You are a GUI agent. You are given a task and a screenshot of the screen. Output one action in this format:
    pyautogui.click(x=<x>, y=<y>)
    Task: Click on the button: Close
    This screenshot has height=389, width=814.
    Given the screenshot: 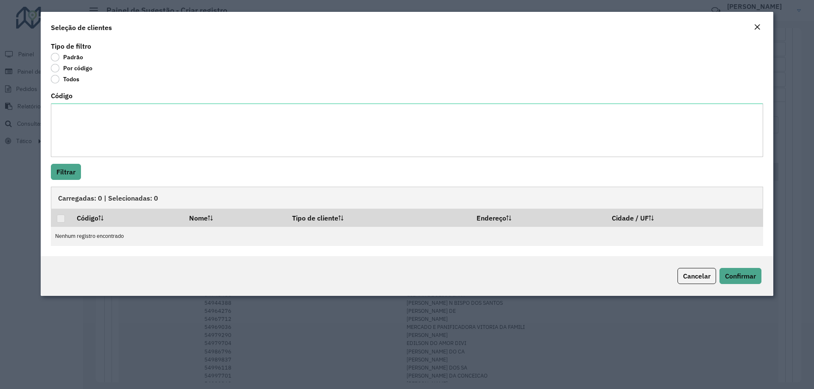 What is the action you would take?
    pyautogui.click(x=757, y=28)
    